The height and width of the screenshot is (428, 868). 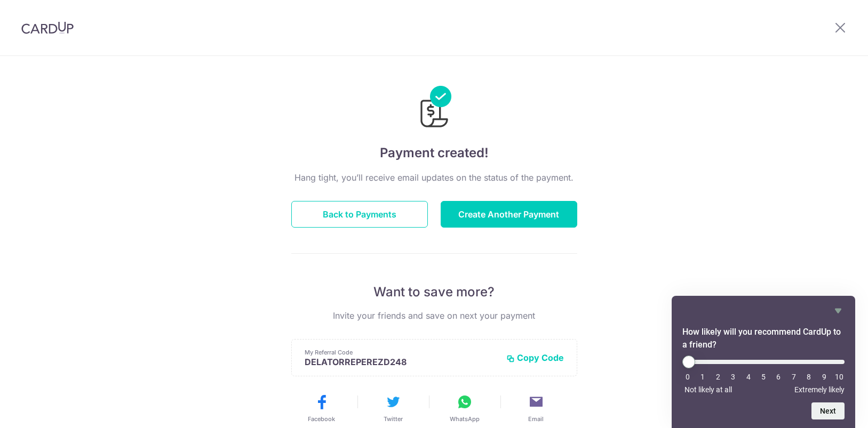 I want to click on span: Facebook, so click(x=321, y=419).